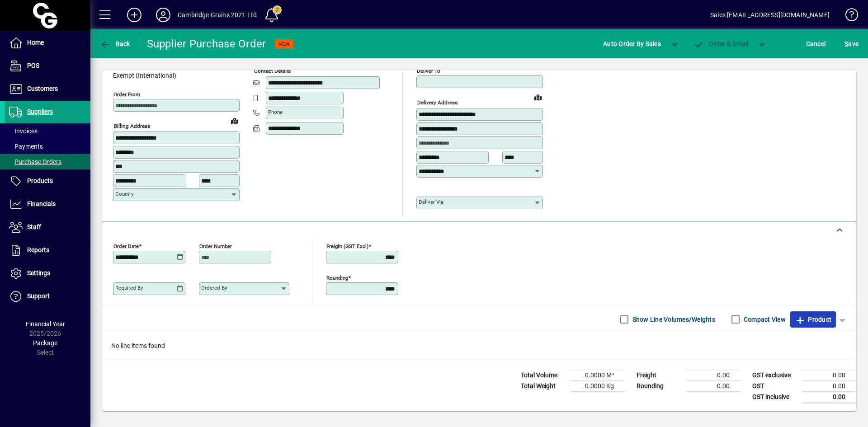  What do you see at coordinates (721, 44) in the screenshot?
I see `button: Order & Email` at bounding box center [721, 44].